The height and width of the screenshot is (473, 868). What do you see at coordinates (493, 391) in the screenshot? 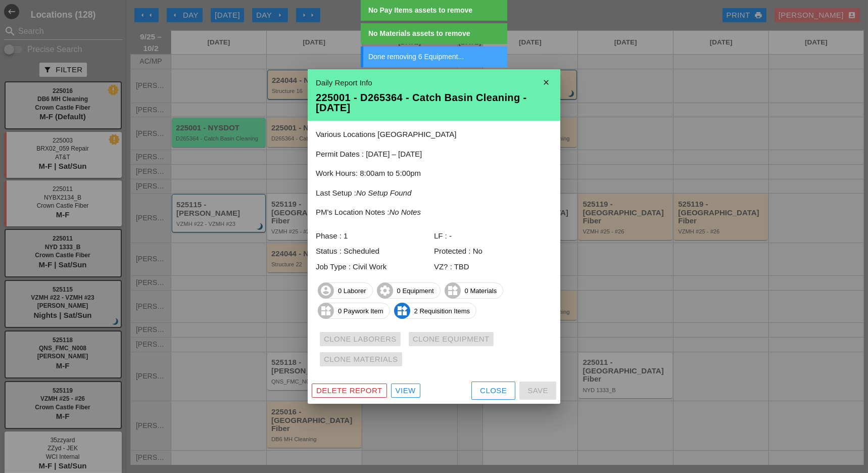
I see `div: Close` at bounding box center [493, 391].